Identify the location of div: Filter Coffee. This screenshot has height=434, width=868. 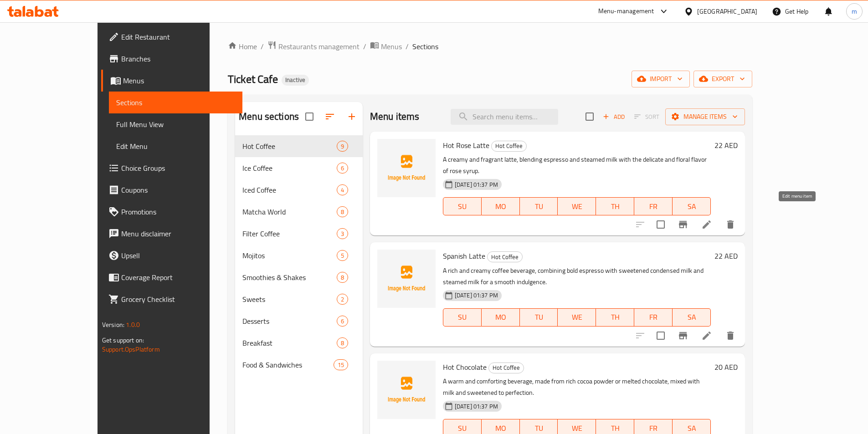
(290, 234).